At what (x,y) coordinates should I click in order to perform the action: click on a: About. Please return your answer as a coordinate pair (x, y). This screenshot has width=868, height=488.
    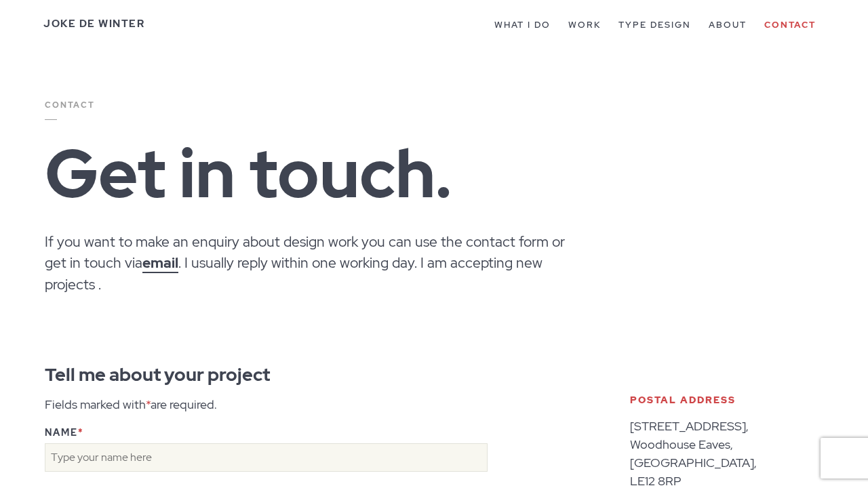
    Looking at the image, I should click on (727, 25).